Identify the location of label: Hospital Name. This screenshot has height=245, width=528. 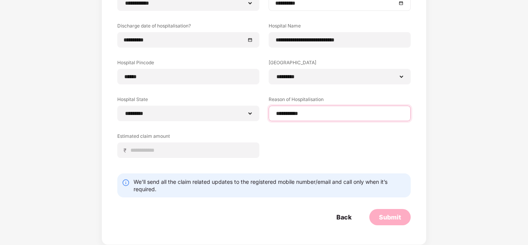
(340, 27).